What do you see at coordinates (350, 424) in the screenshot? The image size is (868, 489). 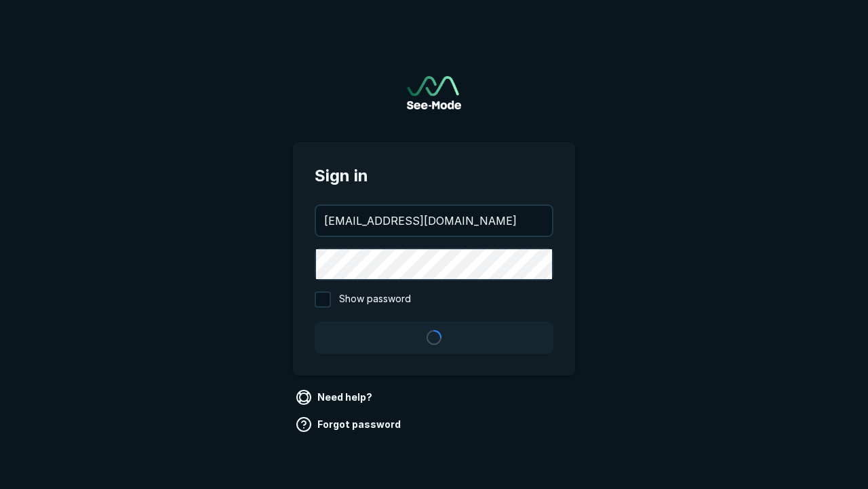 I see `a: Forgot password` at bounding box center [350, 424].